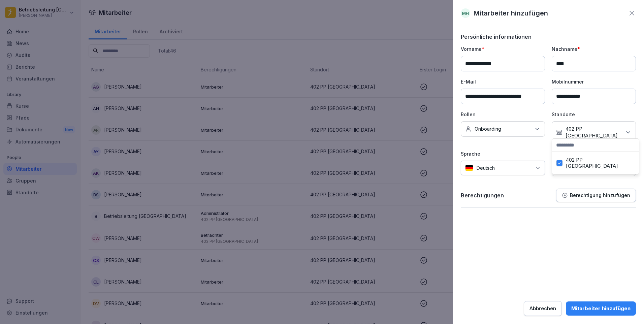 The width and height of the screenshot is (644, 324). Describe the element at coordinates (503, 49) in the screenshot. I see `p: Vorname` at that location.